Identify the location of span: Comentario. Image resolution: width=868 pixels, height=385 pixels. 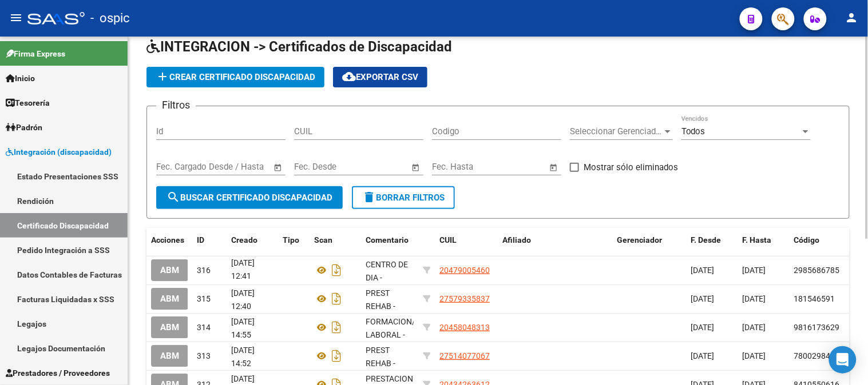
(387, 240).